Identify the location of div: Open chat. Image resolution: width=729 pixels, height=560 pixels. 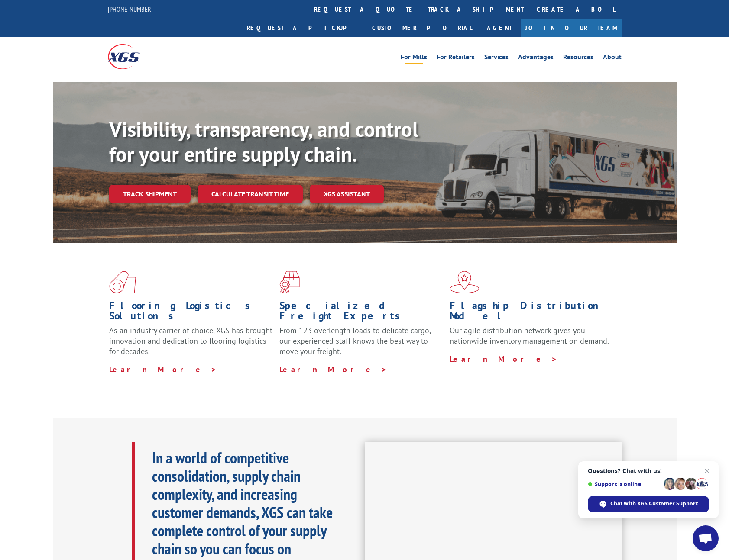
(705, 538).